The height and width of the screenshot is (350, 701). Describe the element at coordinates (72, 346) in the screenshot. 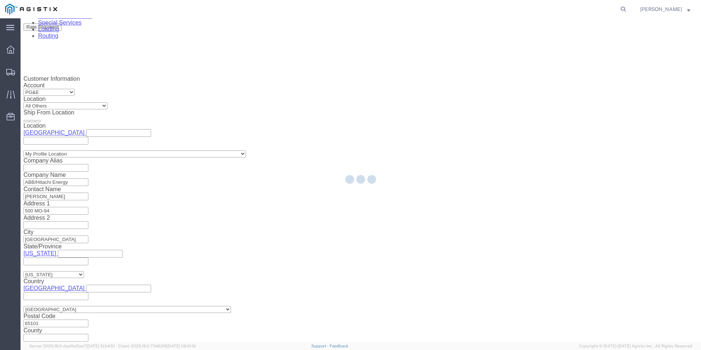

I see `span: Server: 2025.18.0-daa1fe12ee7` at that location.